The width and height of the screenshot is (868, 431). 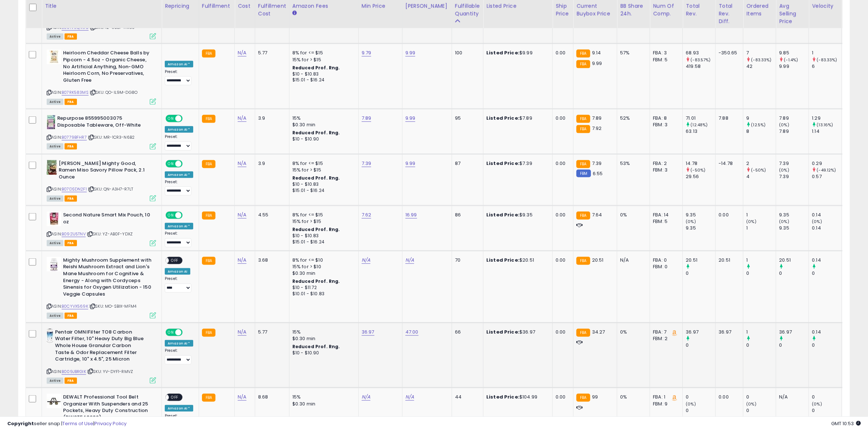 What do you see at coordinates (826, 118) in the screenshot?
I see `div: 1.29` at bounding box center [826, 118].